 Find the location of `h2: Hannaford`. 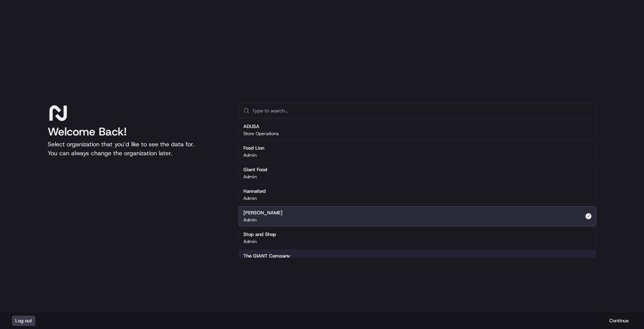

h2: Hannaford is located at coordinates (255, 192).